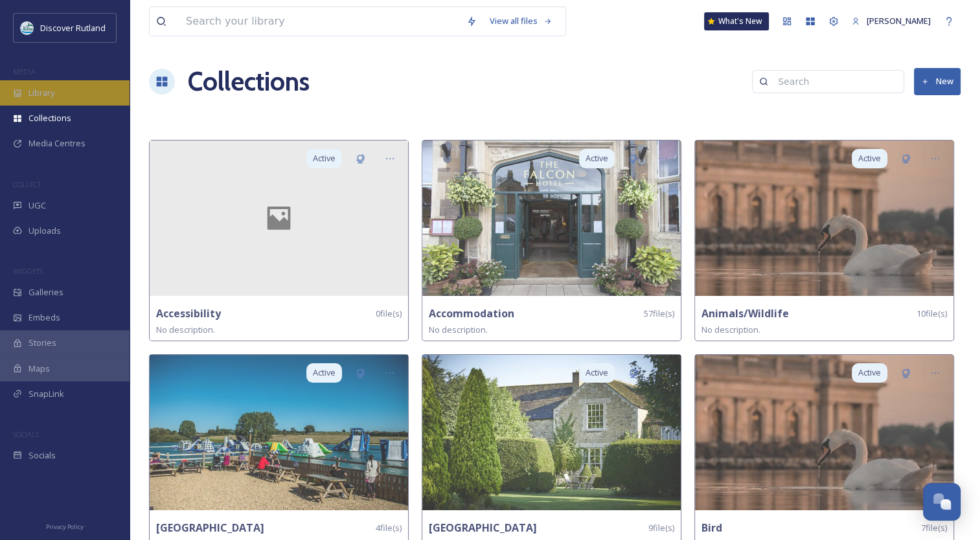  I want to click on span: 9 file(s), so click(661, 527).